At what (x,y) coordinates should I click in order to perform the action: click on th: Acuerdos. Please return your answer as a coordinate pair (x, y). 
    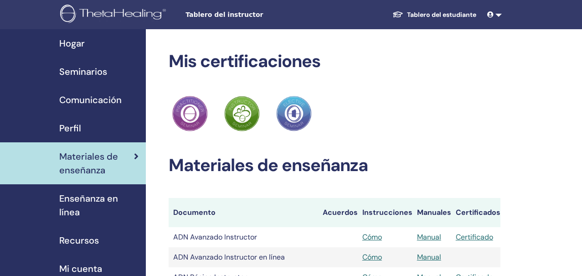
    Looking at the image, I should click on (338, 212).